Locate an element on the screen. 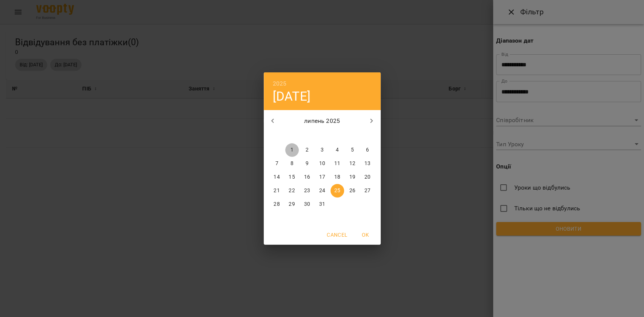 Image resolution: width=644 pixels, height=317 pixels. button: 26 is located at coordinates (353, 191).